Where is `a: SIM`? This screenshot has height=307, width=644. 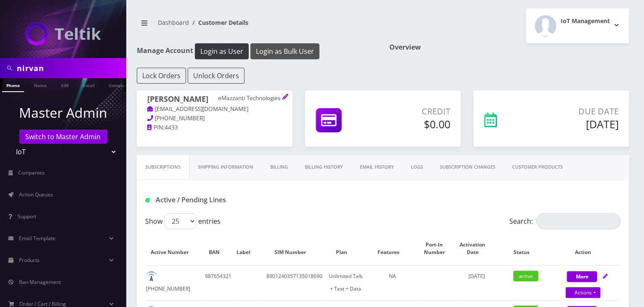 a: SIM is located at coordinates (65, 85).